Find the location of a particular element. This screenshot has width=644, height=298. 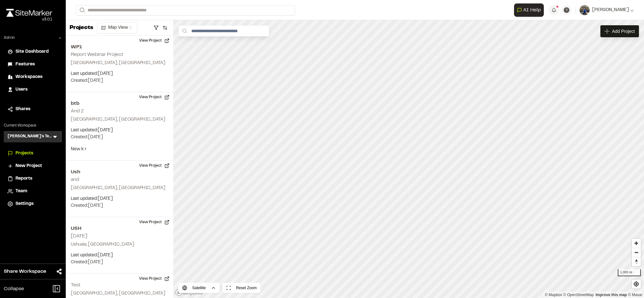

a: Mapbox is located at coordinates (553, 295).